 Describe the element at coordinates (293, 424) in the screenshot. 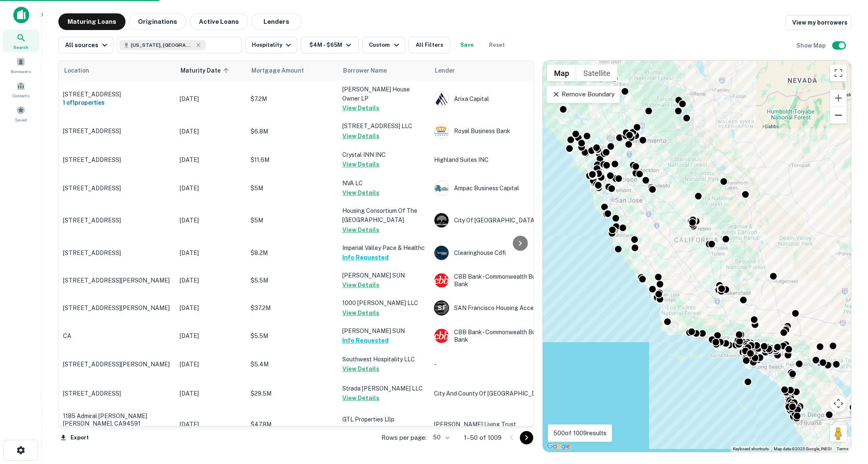

I see `p: $47.8M` at that location.